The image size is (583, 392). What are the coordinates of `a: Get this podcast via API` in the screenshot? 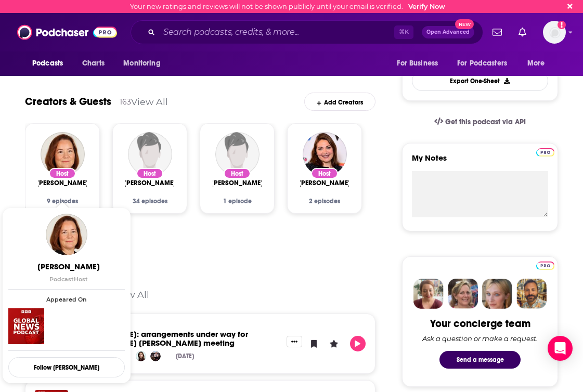 It's located at (480, 121).